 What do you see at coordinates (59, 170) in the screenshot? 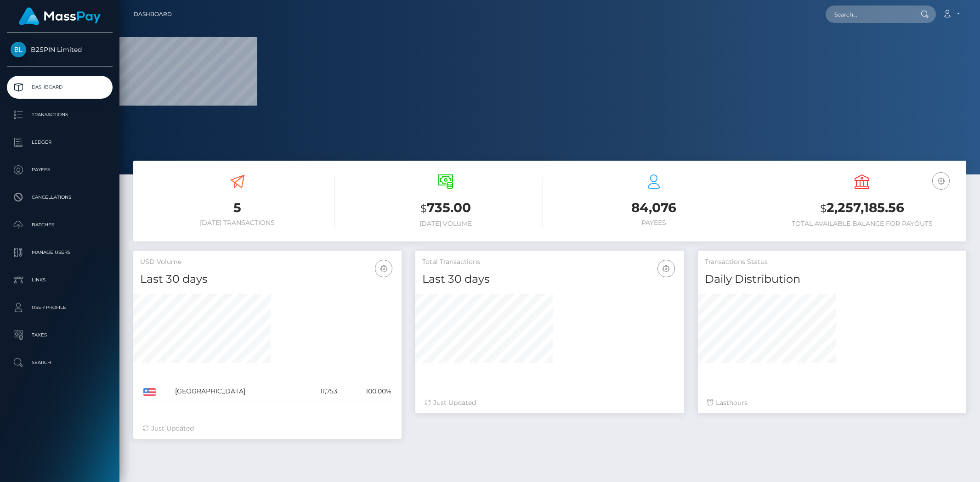
I see `a: Payees` at bounding box center [59, 170].